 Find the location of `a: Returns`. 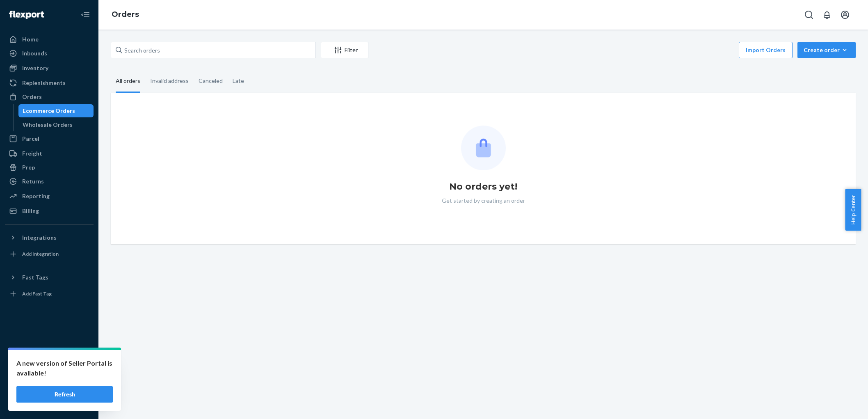

a: Returns is located at coordinates (49, 182).